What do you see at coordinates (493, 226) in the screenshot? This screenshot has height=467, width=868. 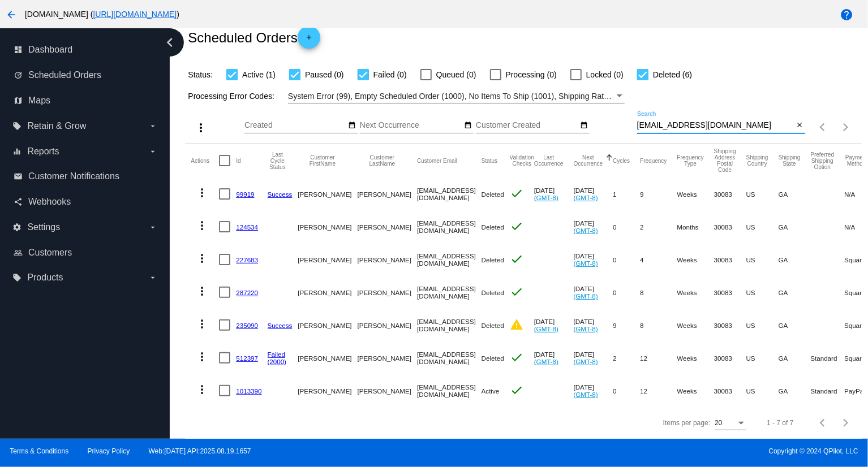 I see `span: Deleted` at bounding box center [493, 226].